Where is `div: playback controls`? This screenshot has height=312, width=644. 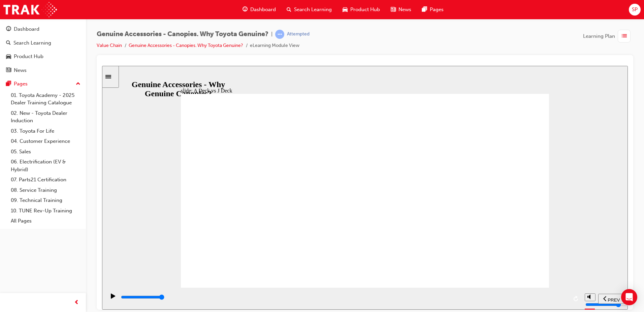
div: playback controls is located at coordinates (242, 232).